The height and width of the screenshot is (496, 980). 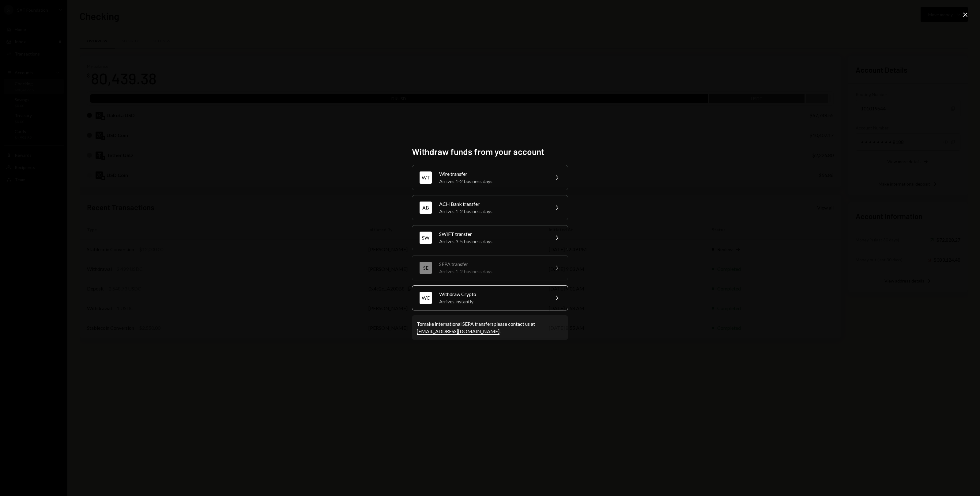 What do you see at coordinates (490, 238) in the screenshot?
I see `button: SWSWIFT transferArrives 3-5 business days` at bounding box center [490, 238].